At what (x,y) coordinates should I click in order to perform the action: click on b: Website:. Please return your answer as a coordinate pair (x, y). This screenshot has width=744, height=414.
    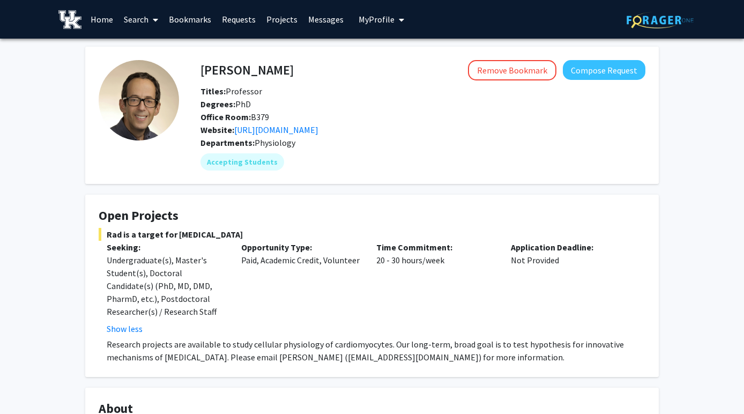
    Looking at the image, I should click on (217, 130).